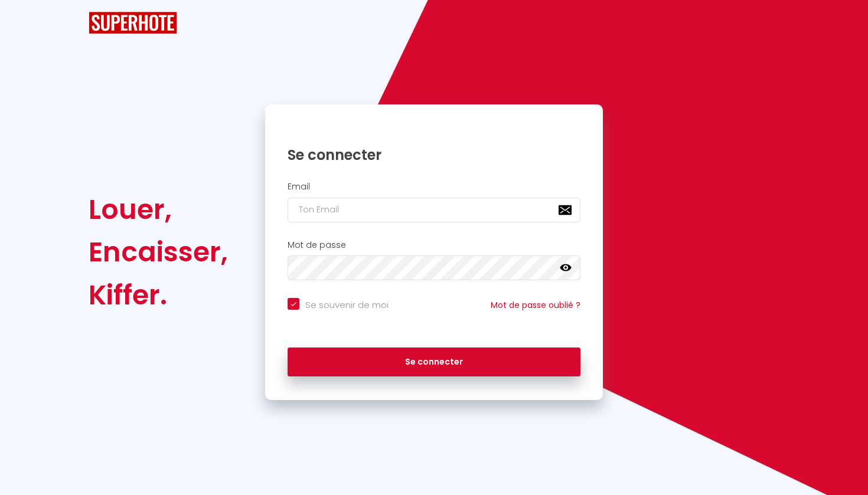  What do you see at coordinates (158, 295) in the screenshot?
I see `div: Kiffer.` at bounding box center [158, 295].